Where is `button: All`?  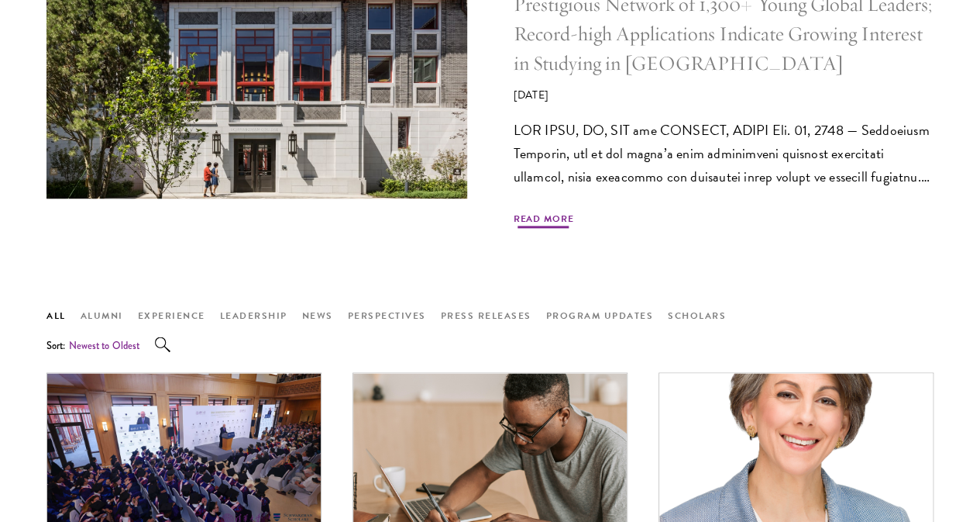 button: All is located at coordinates (56, 316).